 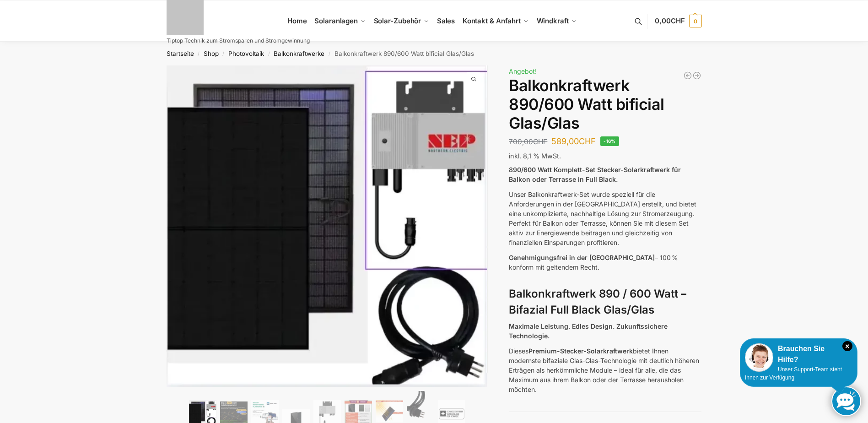 What do you see at coordinates (238, 40) in the screenshot?
I see `p: Tiptop Technik zum Stromsparen und Stromgewinnung` at bounding box center [238, 40].